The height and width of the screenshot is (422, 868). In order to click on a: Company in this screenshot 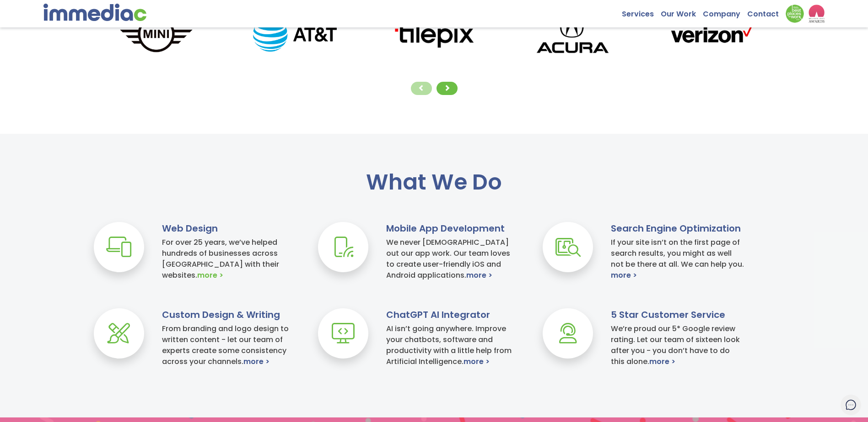, I will do `click(724, 12)`.